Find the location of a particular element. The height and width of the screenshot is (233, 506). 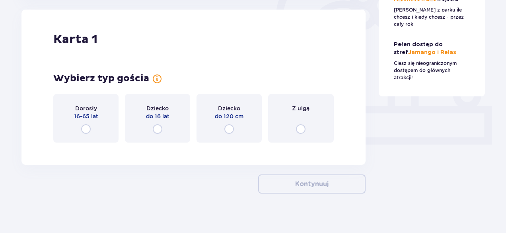

p: Wybierz typ gościa is located at coordinates (101, 78).